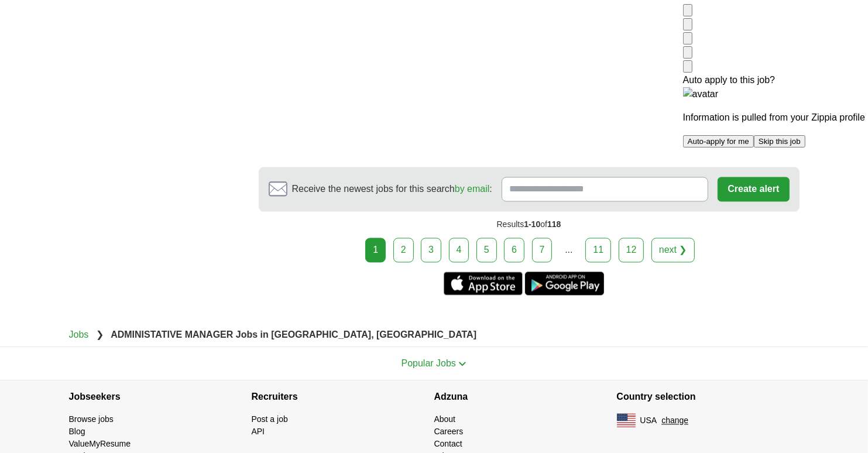  I want to click on a: Jobs, so click(79, 334).